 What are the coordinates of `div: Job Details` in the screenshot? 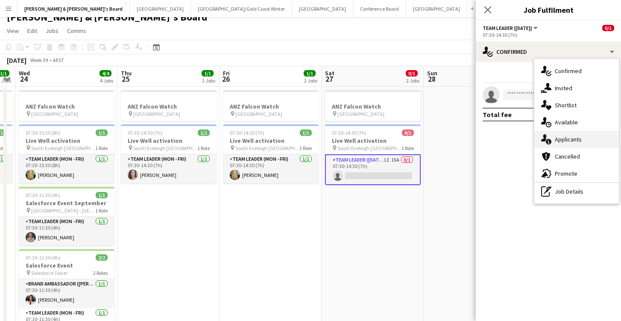 It's located at (576, 191).